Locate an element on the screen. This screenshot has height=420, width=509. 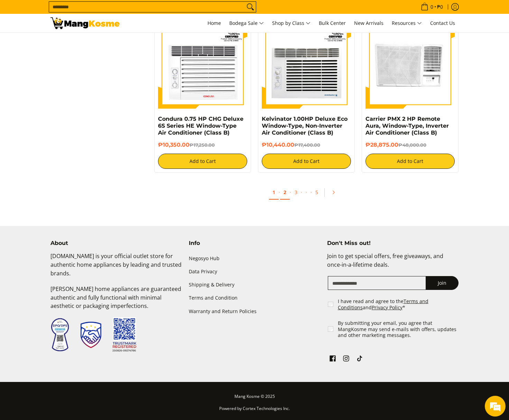
img: Carrier PMX 2 HP Remote Aura, Window-Type, Inverter Air Conditioner (Class B) is located at coordinates (410, 64).